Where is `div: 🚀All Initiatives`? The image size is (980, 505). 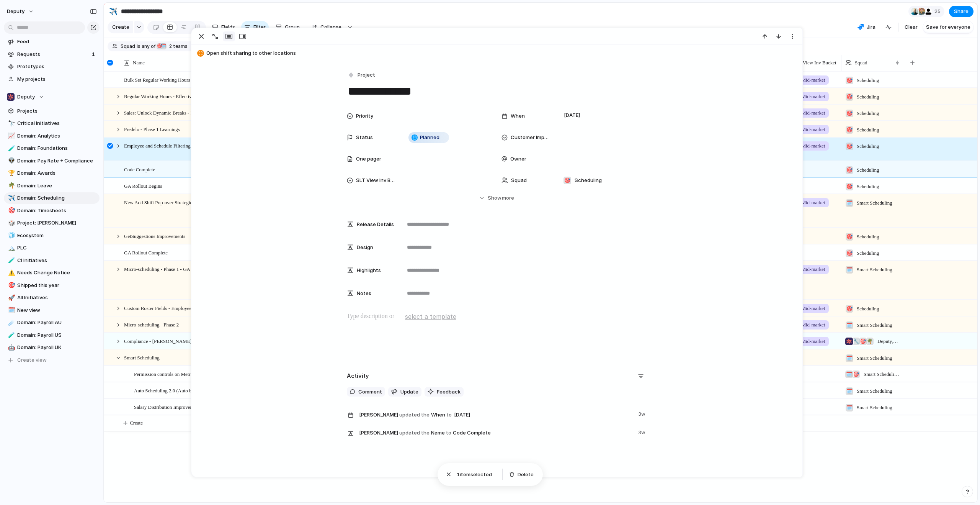
div: 🚀All Initiatives is located at coordinates (52, 298).